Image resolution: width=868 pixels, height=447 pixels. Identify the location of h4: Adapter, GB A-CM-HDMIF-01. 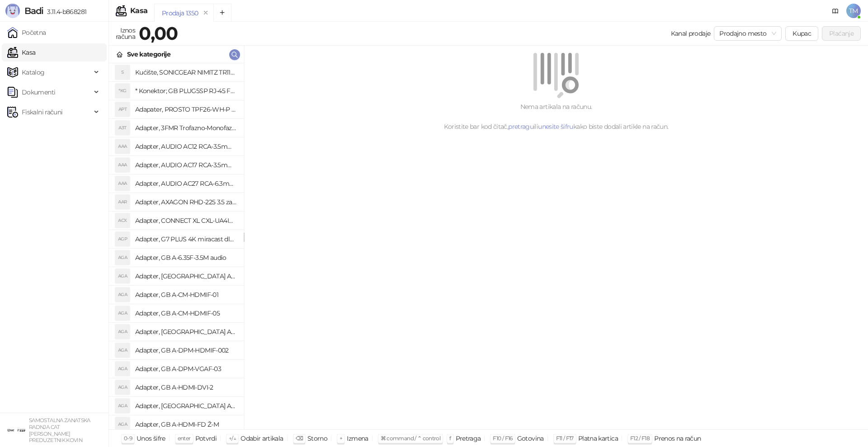
(186, 295).